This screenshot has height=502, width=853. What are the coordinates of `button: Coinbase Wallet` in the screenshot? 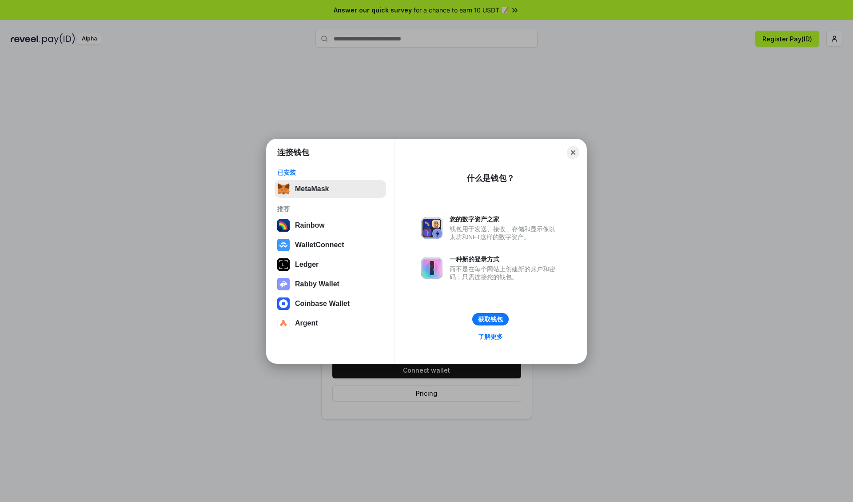 It's located at (330, 303).